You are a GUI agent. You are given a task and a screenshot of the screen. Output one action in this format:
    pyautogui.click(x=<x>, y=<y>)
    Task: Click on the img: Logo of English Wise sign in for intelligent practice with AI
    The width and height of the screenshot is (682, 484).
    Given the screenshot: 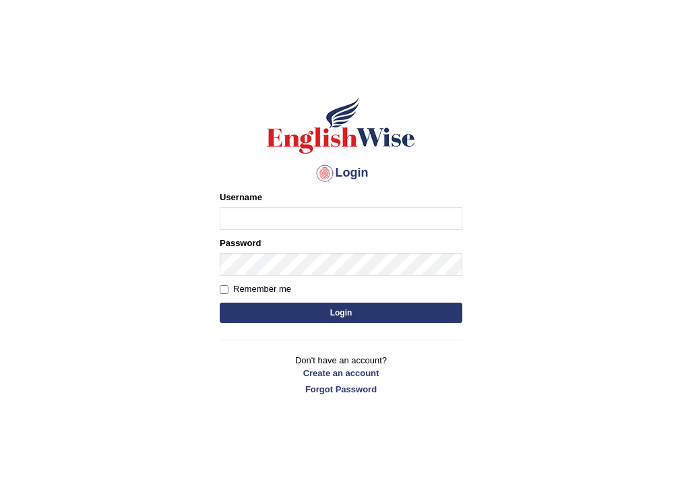 What is the action you would take?
    pyautogui.click(x=341, y=125)
    